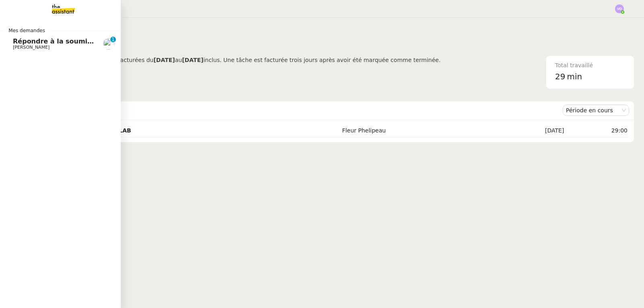 The width and height of the screenshot is (644, 308). Describe the element at coordinates (619, 9) in the screenshot. I see `img: svg` at that location.